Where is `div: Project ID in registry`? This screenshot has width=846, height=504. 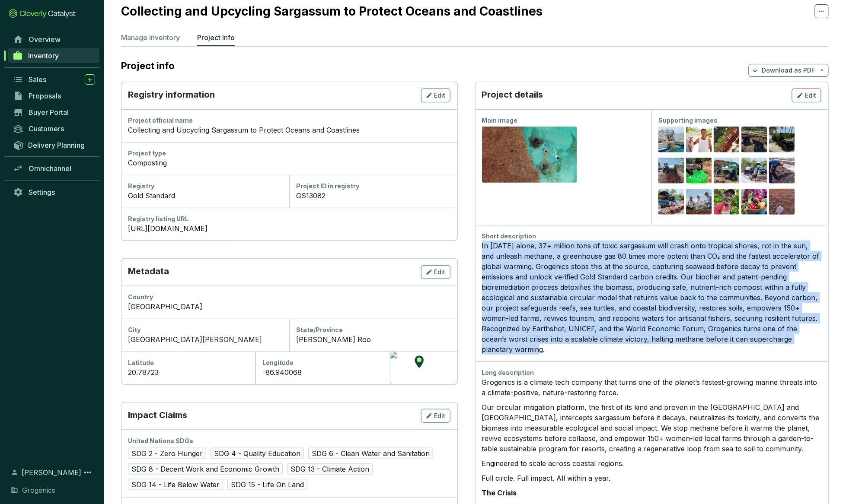 div: Project ID in registry is located at coordinates (373, 186).